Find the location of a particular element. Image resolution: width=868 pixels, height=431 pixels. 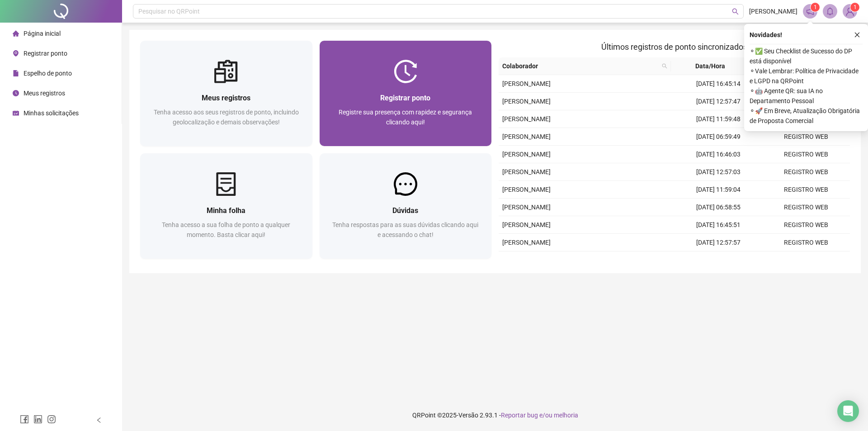

span: Tenha acesso a sua folha de ponto a qualquer momento. Basta clicar aqui! is located at coordinates (226, 230).